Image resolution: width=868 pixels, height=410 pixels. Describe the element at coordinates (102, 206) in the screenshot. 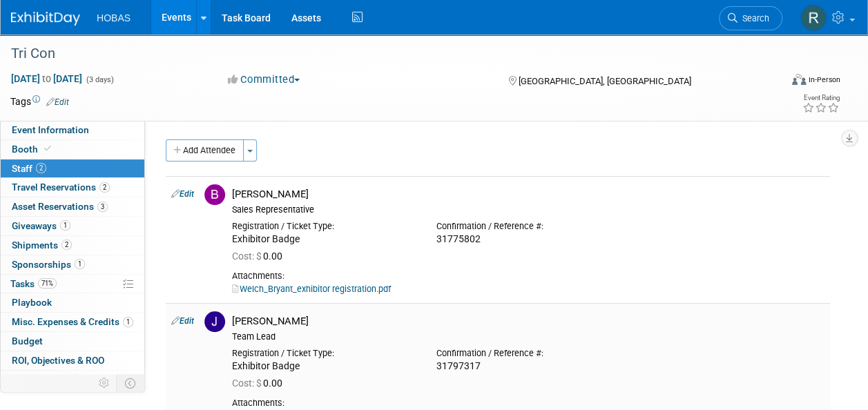

I see `span: 3` at that location.